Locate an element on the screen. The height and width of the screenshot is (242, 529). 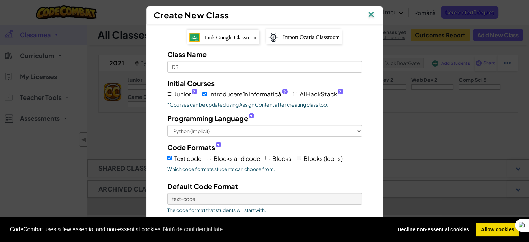
span: Link Google Classroom is located at coordinates (231, 37).